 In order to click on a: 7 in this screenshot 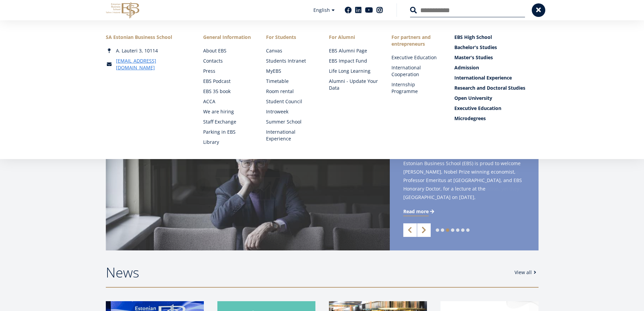, I will do `click(468, 230)`.